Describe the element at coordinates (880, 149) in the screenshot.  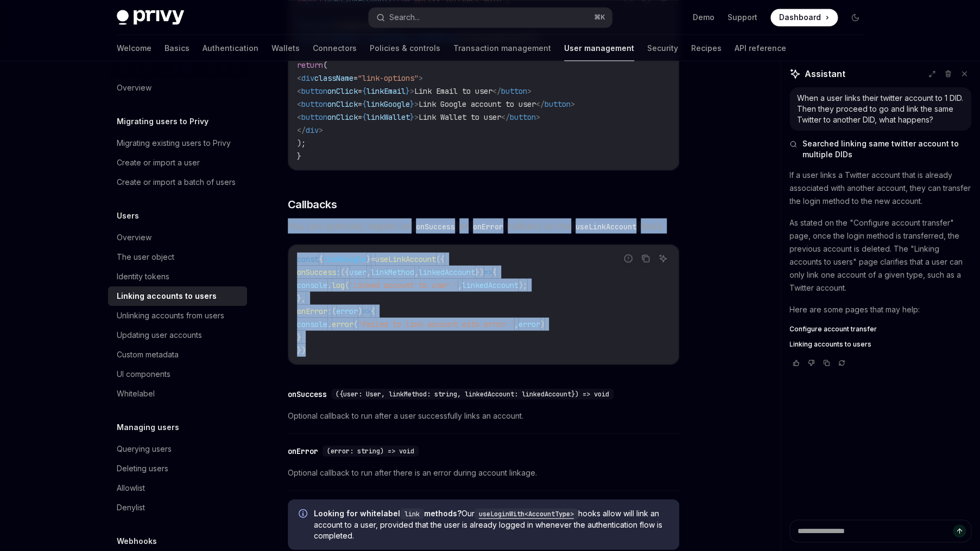
I see `button: Searched linking same twitter account to multiple DIDs` at that location.